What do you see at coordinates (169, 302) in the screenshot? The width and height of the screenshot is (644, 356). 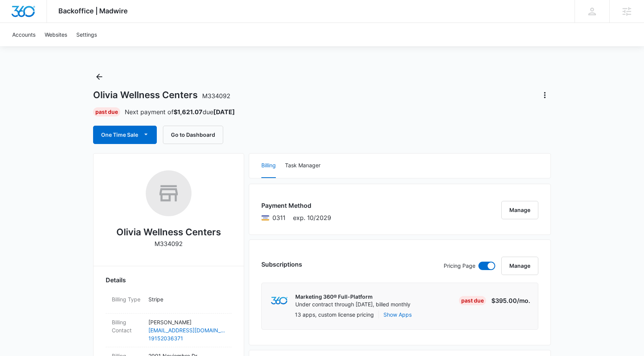 I see `div: Billing TypeStripe` at bounding box center [169, 302].